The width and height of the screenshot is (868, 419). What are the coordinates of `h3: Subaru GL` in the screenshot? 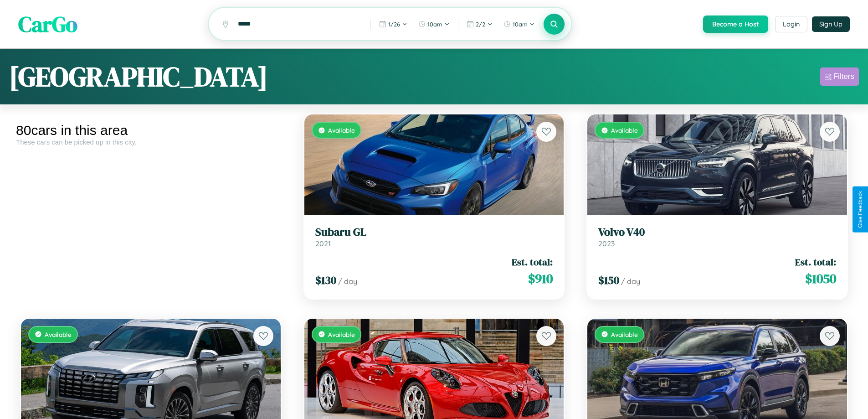 It's located at (435, 232).